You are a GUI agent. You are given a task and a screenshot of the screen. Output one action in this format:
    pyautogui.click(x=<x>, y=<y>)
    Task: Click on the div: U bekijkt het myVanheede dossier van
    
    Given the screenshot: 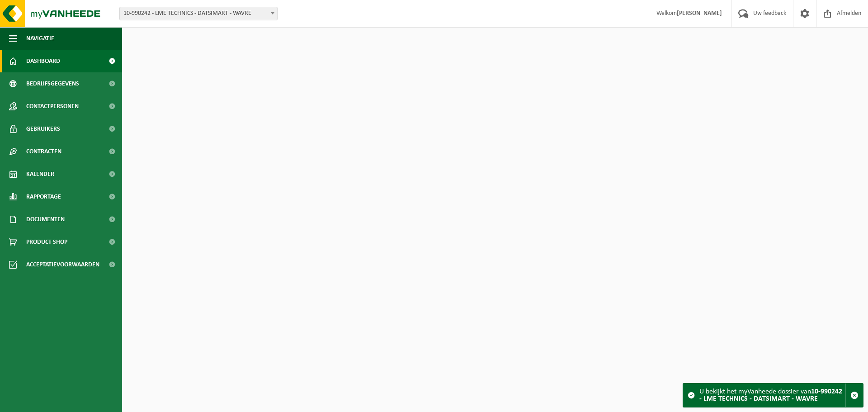 What is the action you would take?
    pyautogui.click(x=772, y=395)
    